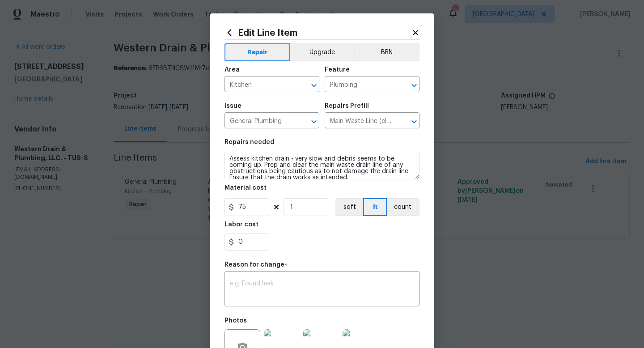 This screenshot has height=348, width=644. What do you see at coordinates (235, 321) in the screenshot?
I see `h5: Photos` at bounding box center [235, 321].